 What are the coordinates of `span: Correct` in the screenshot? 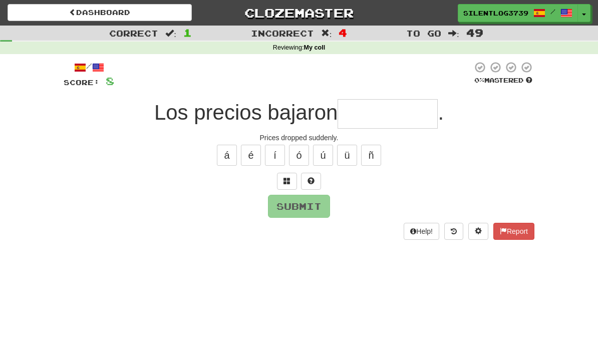 It's located at (134, 33).